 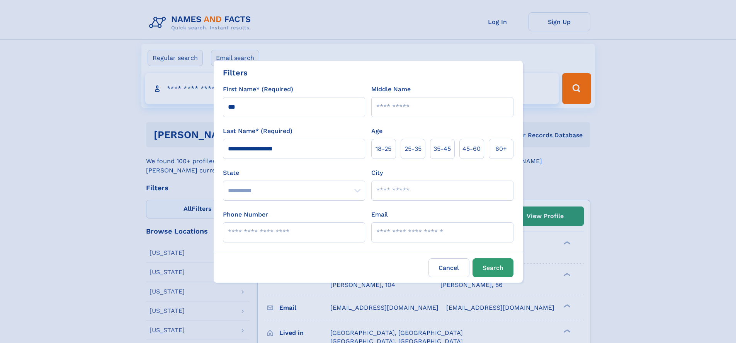 I want to click on label: State, so click(x=294, y=173).